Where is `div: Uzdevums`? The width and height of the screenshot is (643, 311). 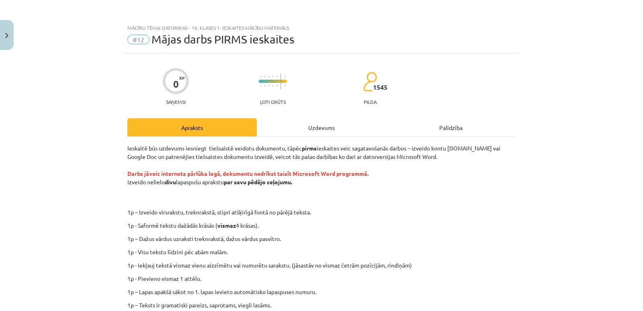 div: Uzdevums is located at coordinates (322, 127).